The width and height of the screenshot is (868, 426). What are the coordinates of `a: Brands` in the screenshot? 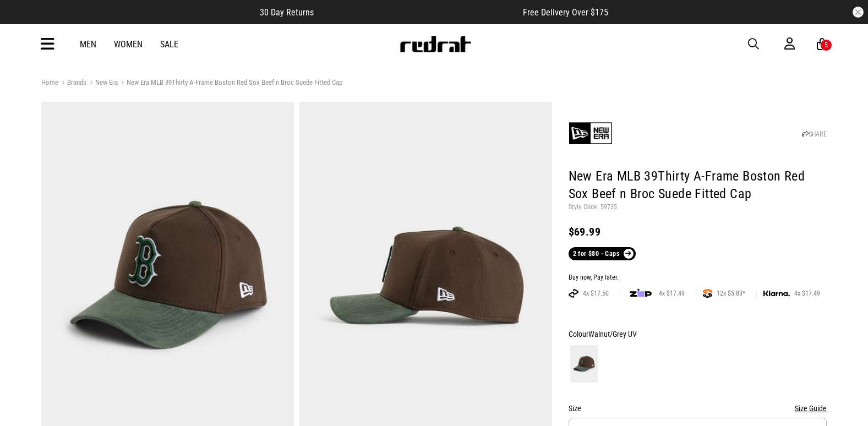 It's located at (72, 83).